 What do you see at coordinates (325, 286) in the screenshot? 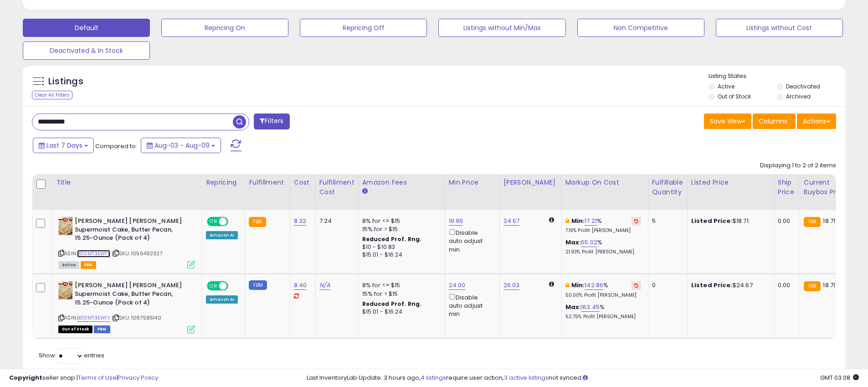
I see `a: N/A` at bounding box center [325, 286].